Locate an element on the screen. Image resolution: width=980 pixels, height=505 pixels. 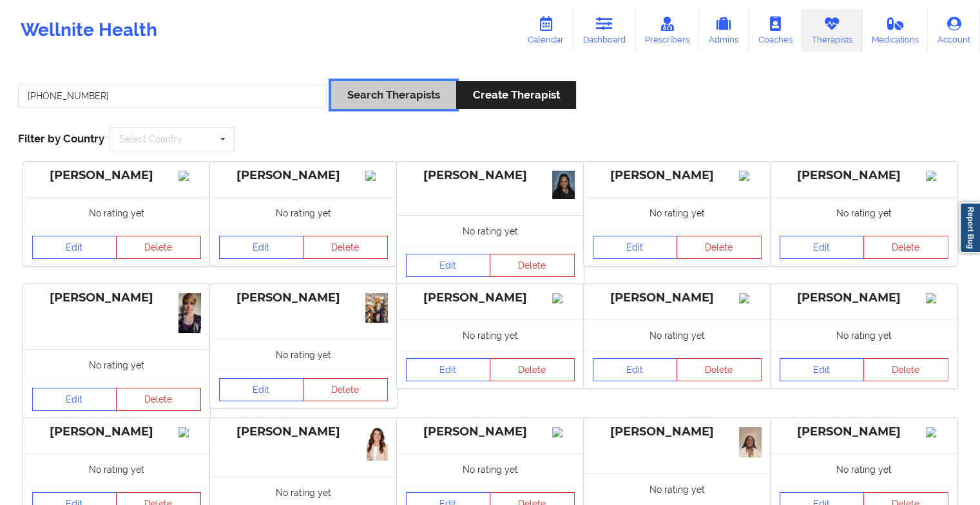
a: Prescribers is located at coordinates (667, 30).